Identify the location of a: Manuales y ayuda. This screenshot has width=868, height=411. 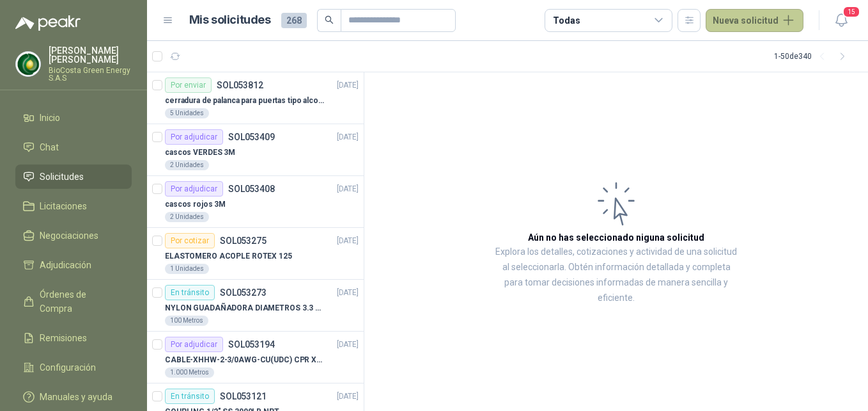
(73, 397).